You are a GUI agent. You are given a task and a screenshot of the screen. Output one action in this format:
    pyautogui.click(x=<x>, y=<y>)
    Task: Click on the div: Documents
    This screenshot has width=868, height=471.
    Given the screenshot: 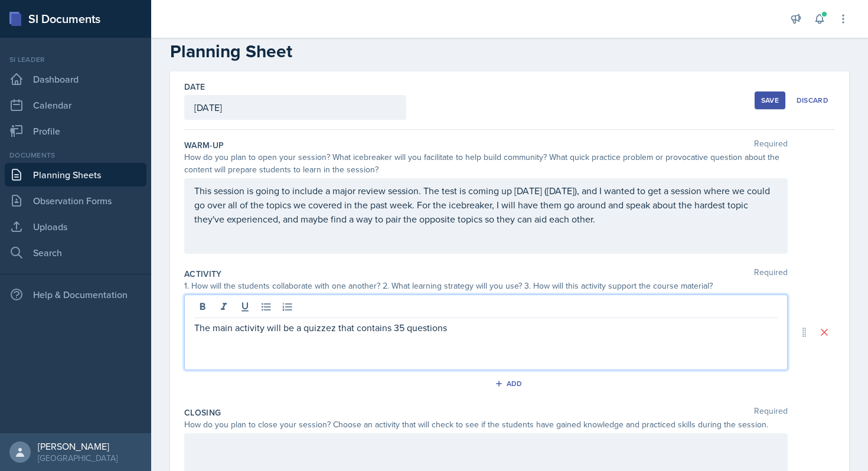 What is the action you would take?
    pyautogui.click(x=76, y=155)
    